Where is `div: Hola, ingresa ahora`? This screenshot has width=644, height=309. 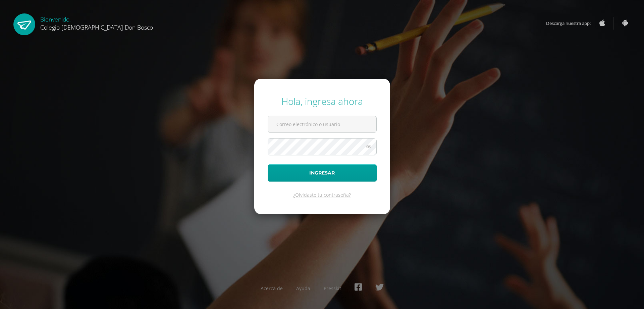
div: Hola, ingresa ahora is located at coordinates (322, 101).